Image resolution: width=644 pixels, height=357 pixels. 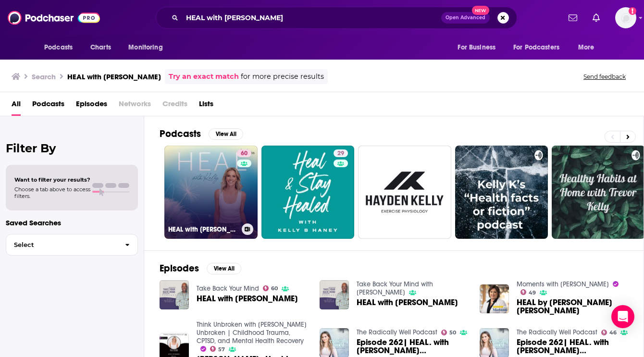 I want to click on img: HEAL by Kelly Noonan Gores, so click(x=494, y=299).